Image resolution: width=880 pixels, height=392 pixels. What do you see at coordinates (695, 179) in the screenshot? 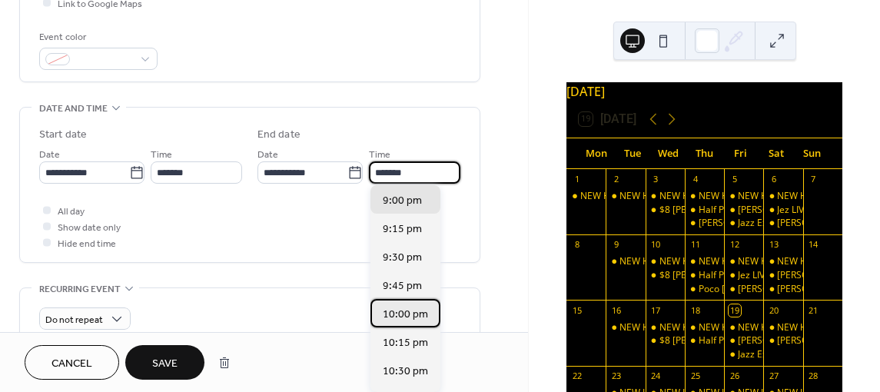
I see `div: 4` at bounding box center [695, 179].